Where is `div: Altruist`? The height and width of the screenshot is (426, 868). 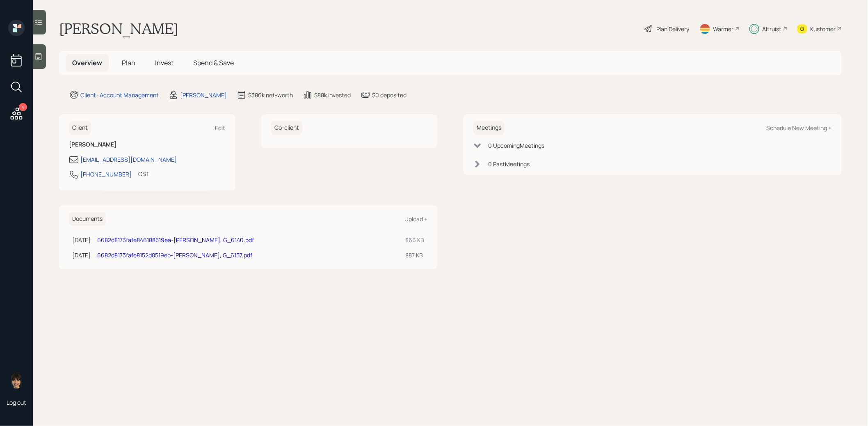
div: Altruist is located at coordinates (772, 29).